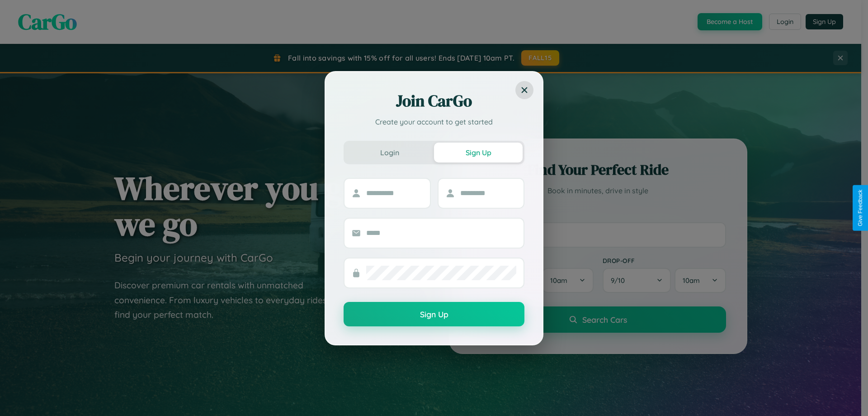 This screenshot has height=416, width=868. What do you see at coordinates (434, 122) in the screenshot?
I see `p: Create your account to get started` at bounding box center [434, 122].